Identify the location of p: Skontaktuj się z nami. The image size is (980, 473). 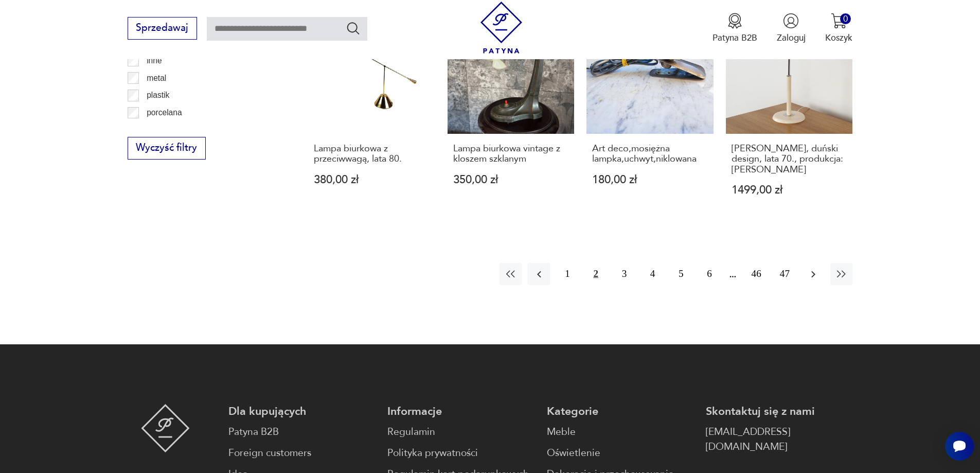
(779, 412).